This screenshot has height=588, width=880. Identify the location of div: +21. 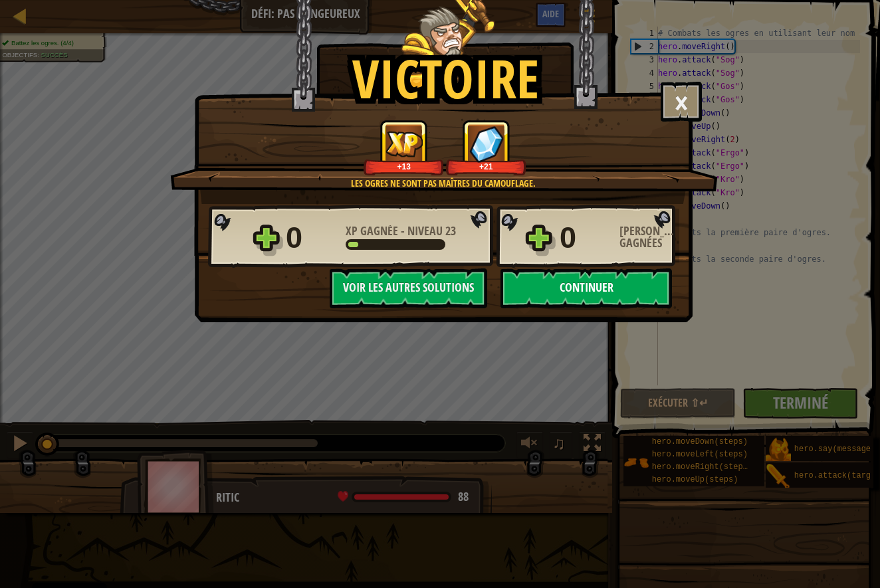
(485, 166).